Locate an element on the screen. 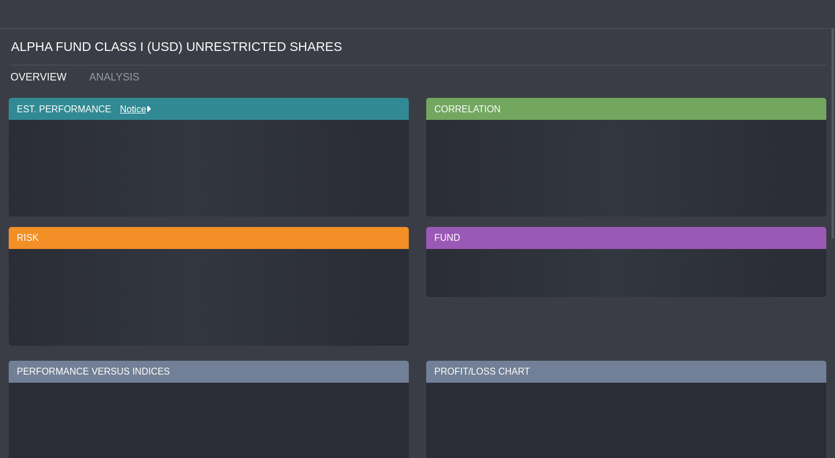 This screenshot has height=458, width=835. div: ALPHA FUND CLASS I (USD) UNRESTRICTED SHARES is located at coordinates (418, 47).